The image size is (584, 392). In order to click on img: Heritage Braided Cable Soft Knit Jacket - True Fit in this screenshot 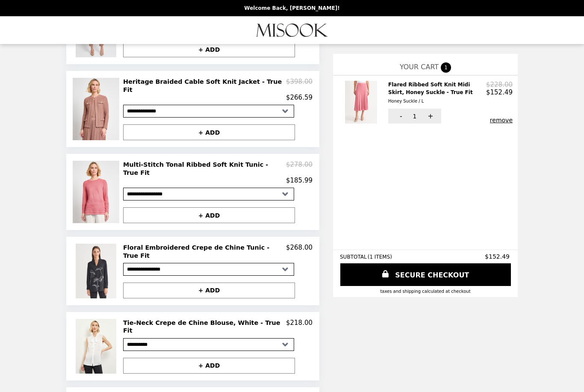, I will do `click(97, 109)`.